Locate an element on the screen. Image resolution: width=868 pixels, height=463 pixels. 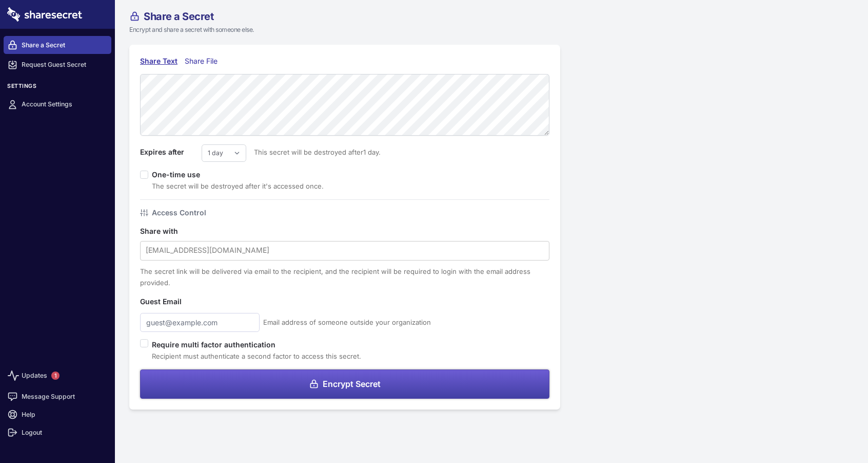
a: Message Support is located at coordinates (57, 396).